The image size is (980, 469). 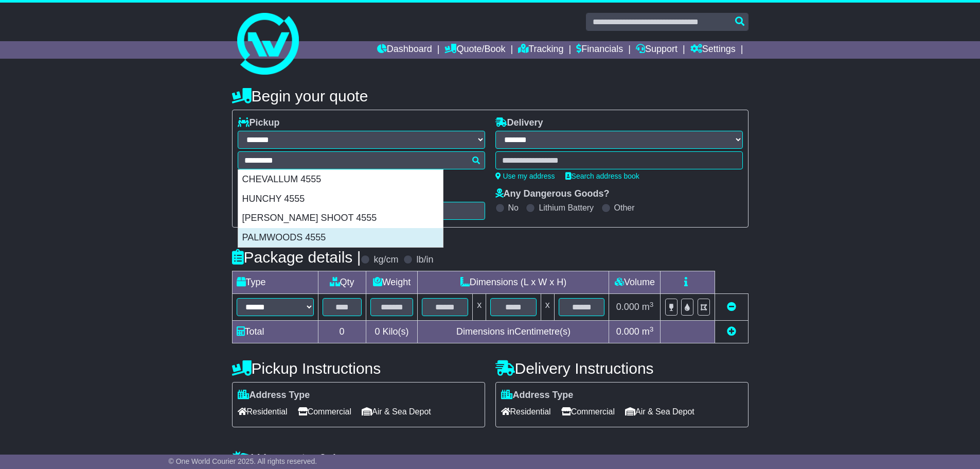 What do you see at coordinates (404, 50) in the screenshot?
I see `a: Dashboard` at bounding box center [404, 50].